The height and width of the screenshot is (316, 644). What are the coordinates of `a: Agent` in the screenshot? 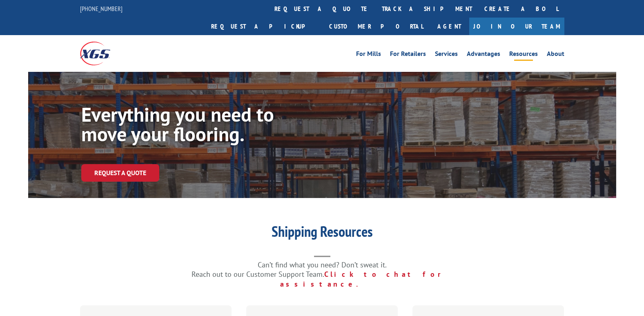 It's located at (450, 26).